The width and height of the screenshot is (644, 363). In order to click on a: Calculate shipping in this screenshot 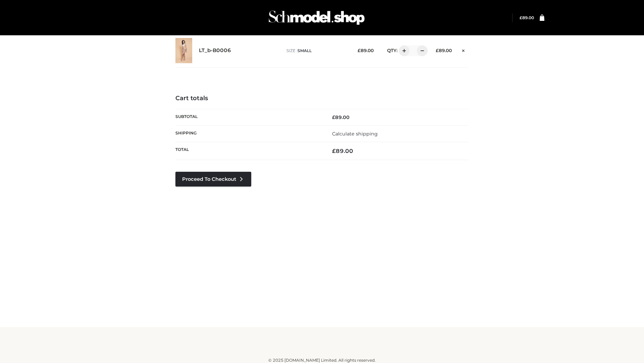, I will do `click(355, 134)`.